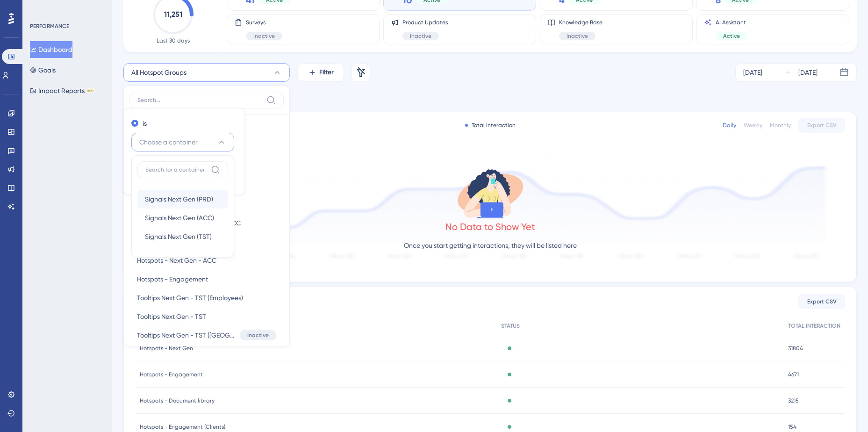 The image size is (868, 432). I want to click on button: All Hotspot Groups, so click(207, 72).